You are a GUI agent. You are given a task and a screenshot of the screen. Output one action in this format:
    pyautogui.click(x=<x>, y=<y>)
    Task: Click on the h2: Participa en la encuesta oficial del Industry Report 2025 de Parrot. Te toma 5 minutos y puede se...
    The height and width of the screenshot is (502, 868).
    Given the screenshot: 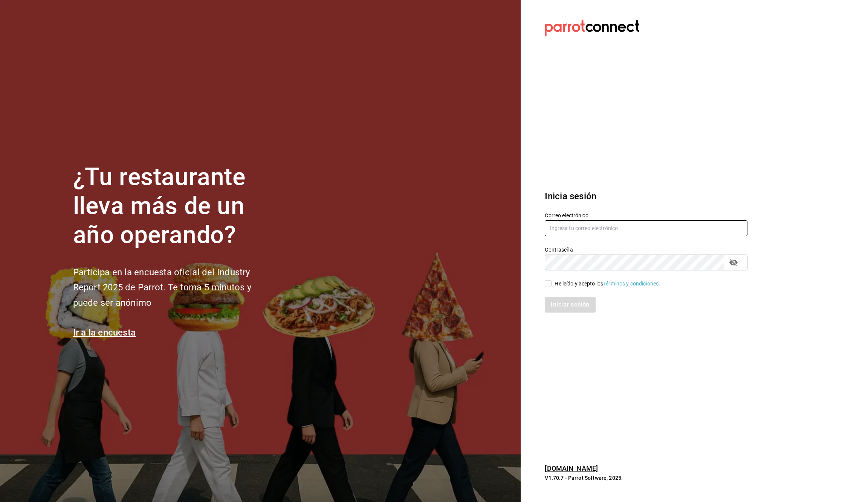 What is the action you would take?
    pyautogui.click(x=175, y=287)
    